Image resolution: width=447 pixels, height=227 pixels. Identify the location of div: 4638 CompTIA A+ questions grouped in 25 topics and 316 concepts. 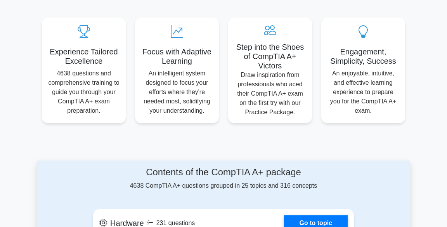
(223, 178).